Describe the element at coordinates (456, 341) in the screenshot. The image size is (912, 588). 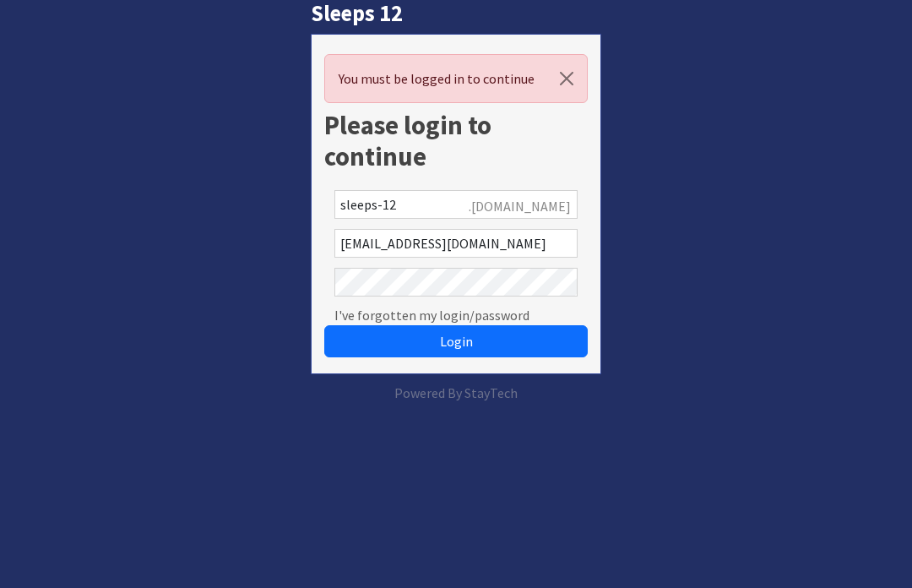
I see `span: Login` at that location.